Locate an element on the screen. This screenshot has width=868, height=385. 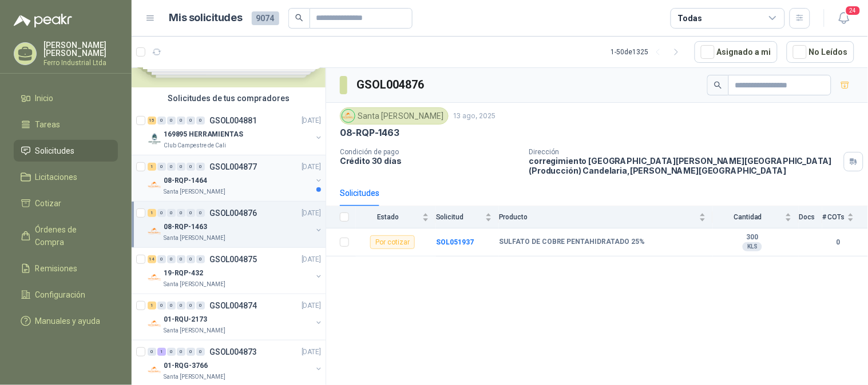
span: # COTs is located at coordinates (833, 217).